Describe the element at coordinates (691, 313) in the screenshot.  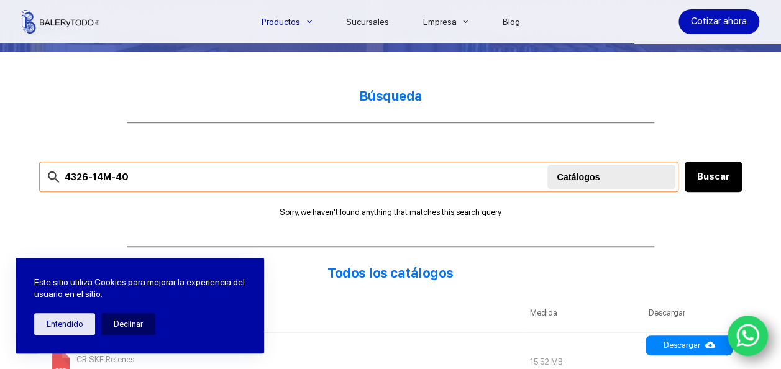
I see `th: Descargar` at that location.